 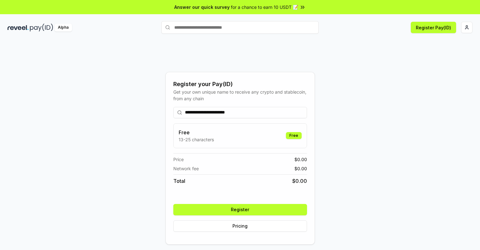 I want to click on div: Register your Pay(ID), so click(x=240, y=84).